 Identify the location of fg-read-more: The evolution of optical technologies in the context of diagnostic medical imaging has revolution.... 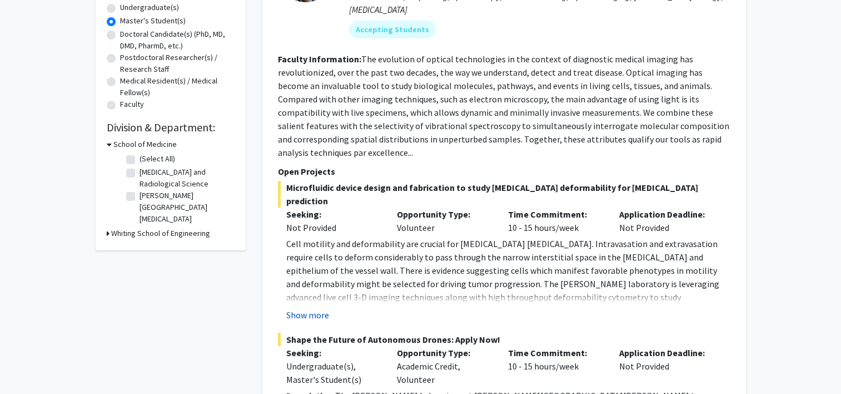
(504, 106).